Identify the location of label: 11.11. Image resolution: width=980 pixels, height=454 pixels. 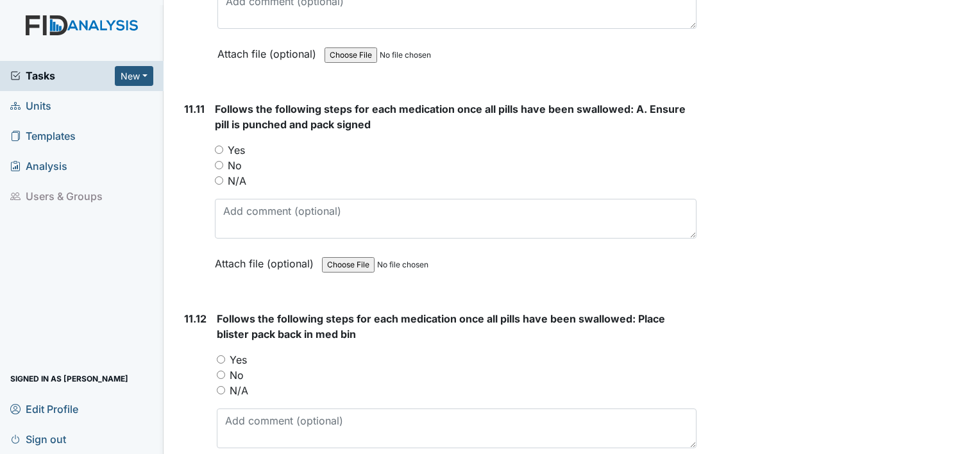
(194, 109).